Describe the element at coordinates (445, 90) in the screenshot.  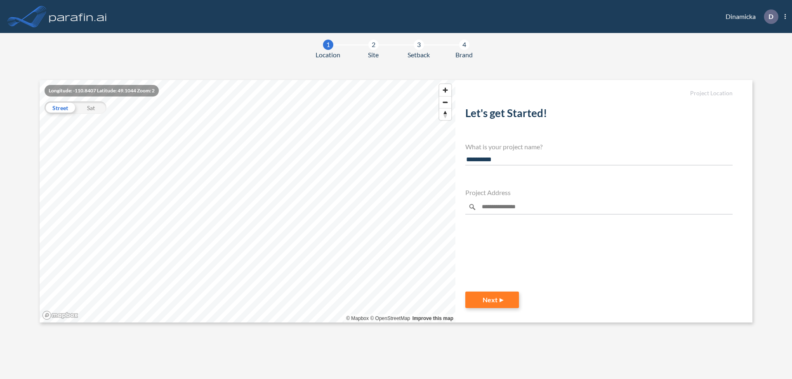
I see `span: Zoom in` at that location.